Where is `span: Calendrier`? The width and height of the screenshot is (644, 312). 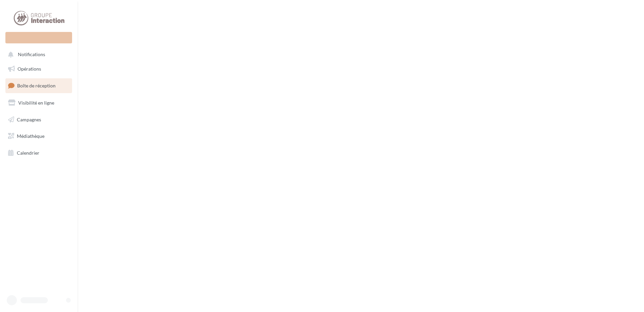 span: Calendrier is located at coordinates (28, 152).